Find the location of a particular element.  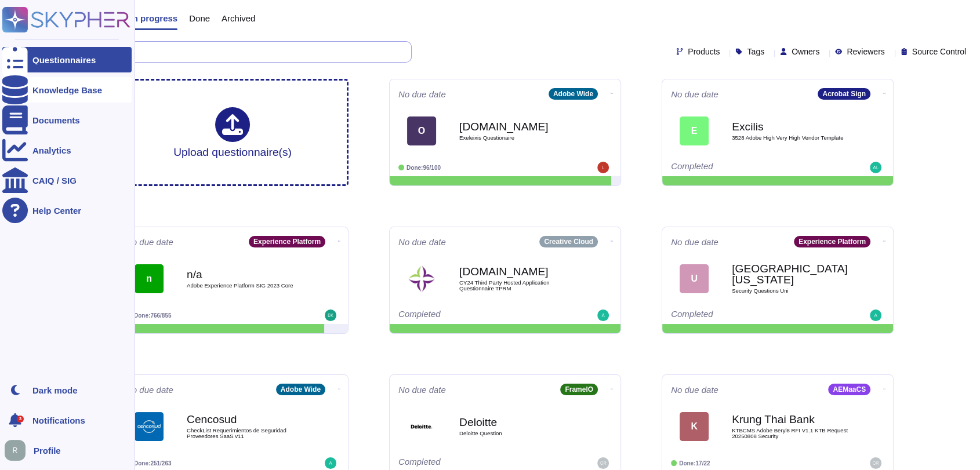

div: AEMaaCS is located at coordinates (849, 389).